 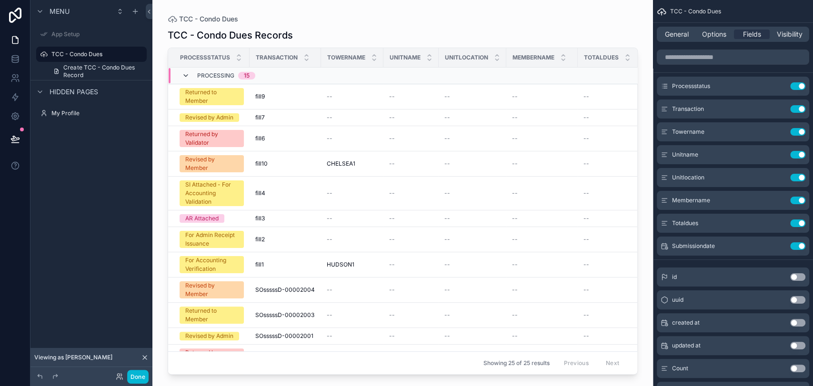 What do you see at coordinates (680, 369) in the screenshot?
I see `span: Count` at bounding box center [680, 369].